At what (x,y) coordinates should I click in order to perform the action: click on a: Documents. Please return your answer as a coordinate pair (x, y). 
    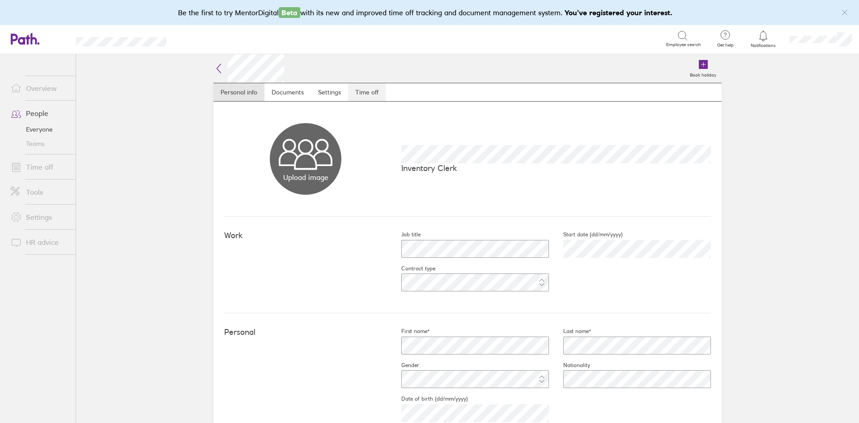
    Looking at the image, I should click on (288, 92).